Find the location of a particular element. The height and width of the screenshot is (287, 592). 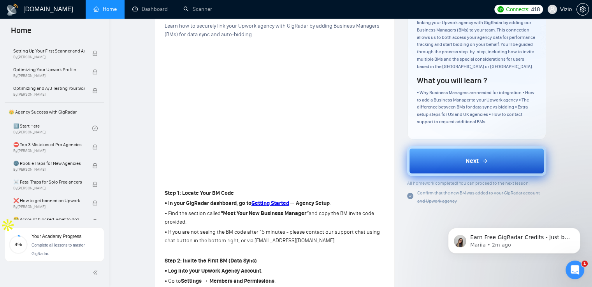

span: 🌚 Rookie Traps for New Agencies is located at coordinates (49, 164).